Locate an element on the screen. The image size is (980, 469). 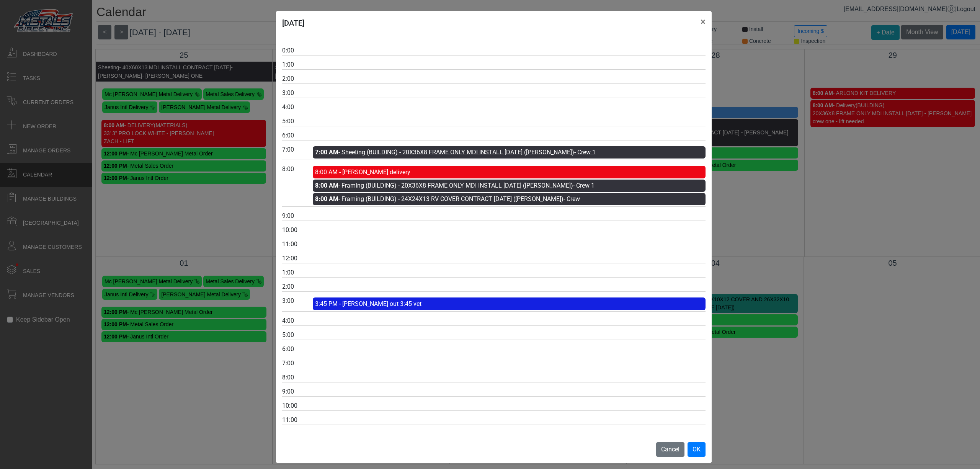
div: 12:00 is located at coordinates (298, 258).